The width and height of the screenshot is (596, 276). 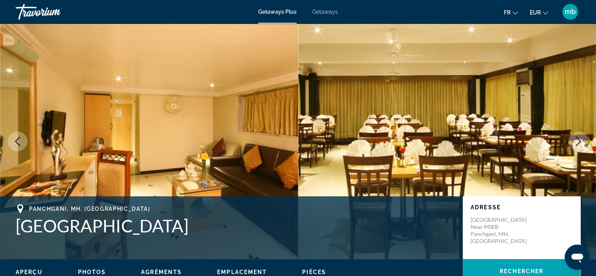 I want to click on span: Aperçu, so click(x=29, y=272).